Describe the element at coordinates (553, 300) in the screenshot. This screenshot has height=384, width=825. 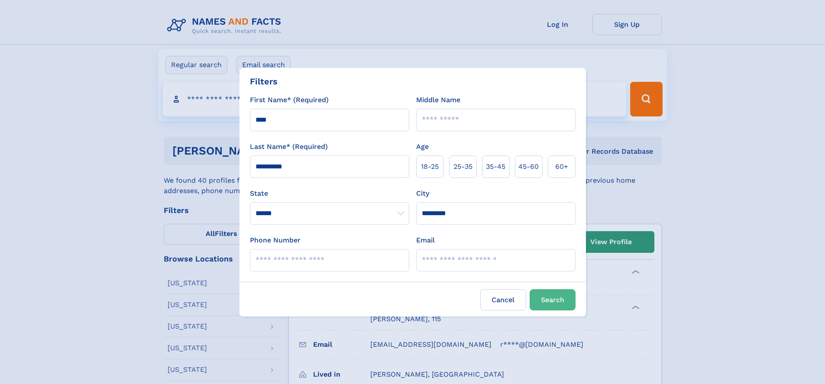
I see `button: Search` at that location.